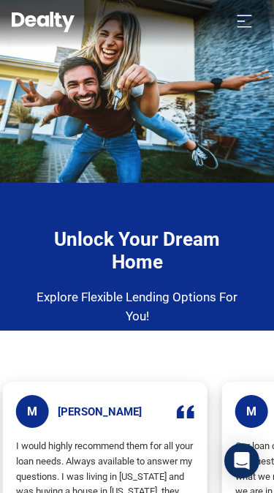  What do you see at coordinates (137, 251) in the screenshot?
I see `h4: Unlock Your Dream Home` at bounding box center [137, 251].